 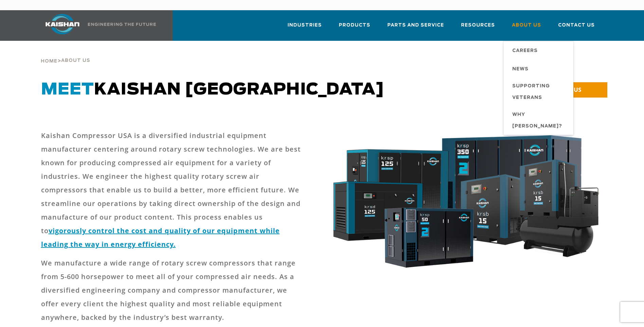 I want to click on p: Kaishan Compressor USA is a diversified industrial equipment manufacturer centering around rotary..., so click(x=173, y=190).